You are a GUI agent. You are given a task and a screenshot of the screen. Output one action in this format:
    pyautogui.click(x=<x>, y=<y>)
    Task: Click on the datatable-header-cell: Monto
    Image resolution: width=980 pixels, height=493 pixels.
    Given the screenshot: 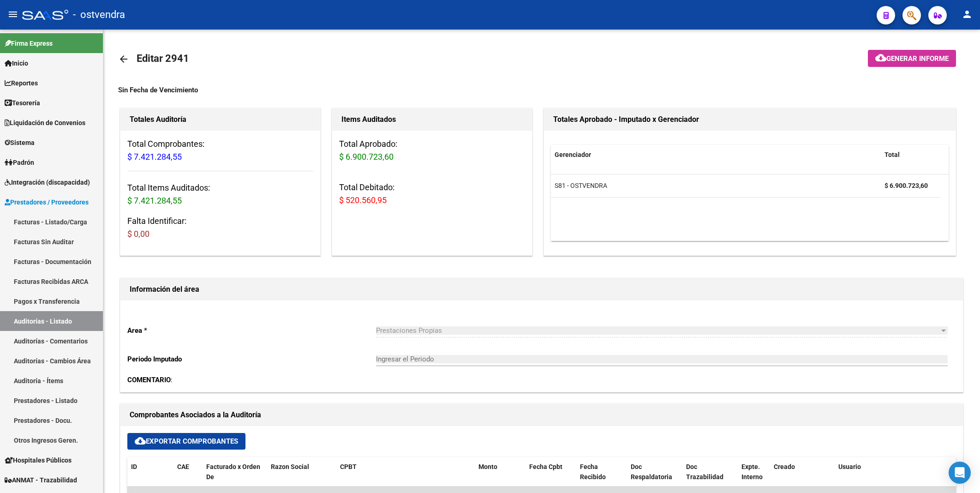 What is the action you would take?
    pyautogui.click(x=500, y=472)
    